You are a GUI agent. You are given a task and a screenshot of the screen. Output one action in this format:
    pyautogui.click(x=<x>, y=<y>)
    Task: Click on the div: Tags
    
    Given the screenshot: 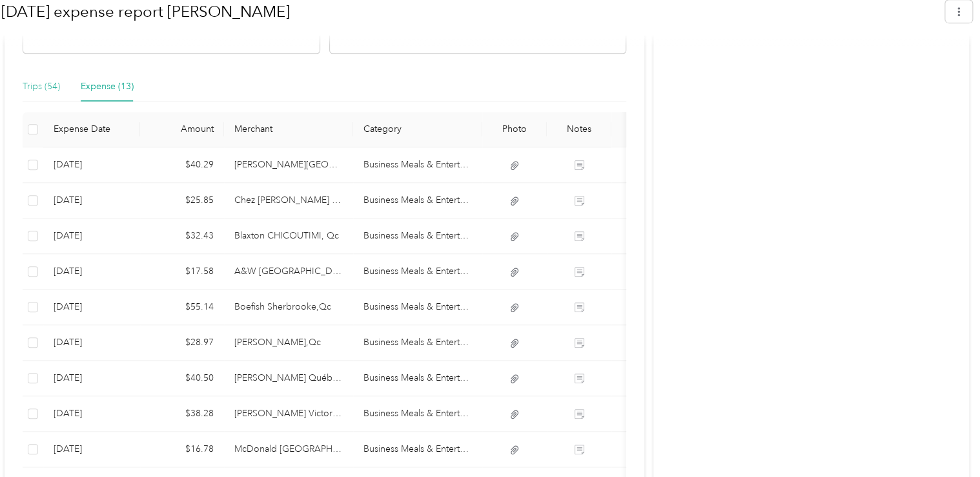 What is the action you would take?
    pyautogui.click(x=637, y=128)
    